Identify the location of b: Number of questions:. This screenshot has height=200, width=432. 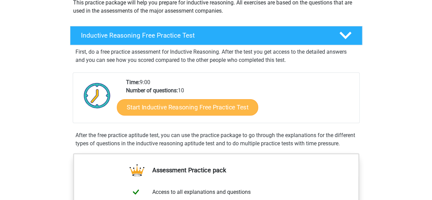
(152, 90).